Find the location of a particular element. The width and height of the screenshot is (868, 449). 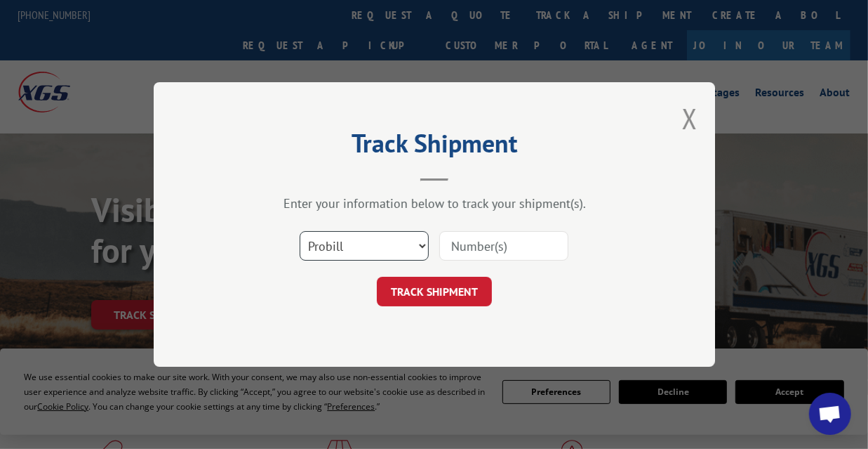

div: Open chat is located at coordinates (830, 414).